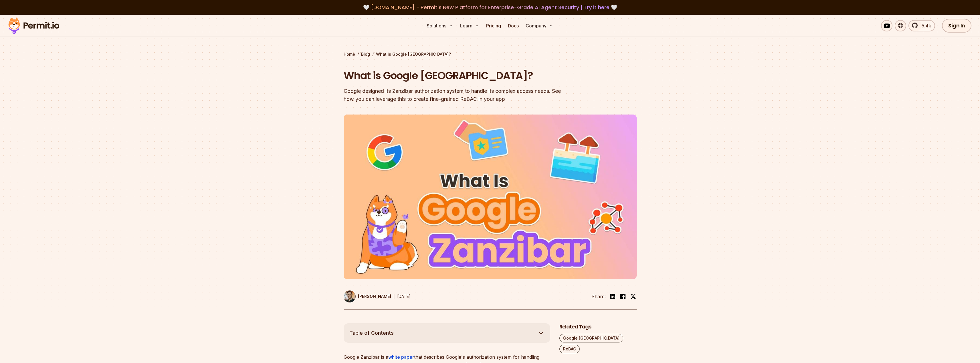 The height and width of the screenshot is (363, 980). What do you see at coordinates (633, 297) in the screenshot?
I see `button: twitter` at bounding box center [633, 297].